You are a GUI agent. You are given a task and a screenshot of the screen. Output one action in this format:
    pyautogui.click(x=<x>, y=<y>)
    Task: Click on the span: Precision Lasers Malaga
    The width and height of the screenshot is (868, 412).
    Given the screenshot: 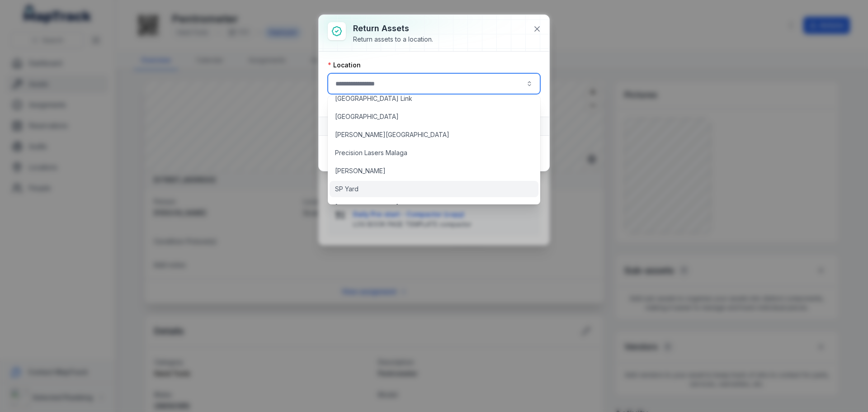 What is the action you would take?
    pyautogui.click(x=371, y=153)
    